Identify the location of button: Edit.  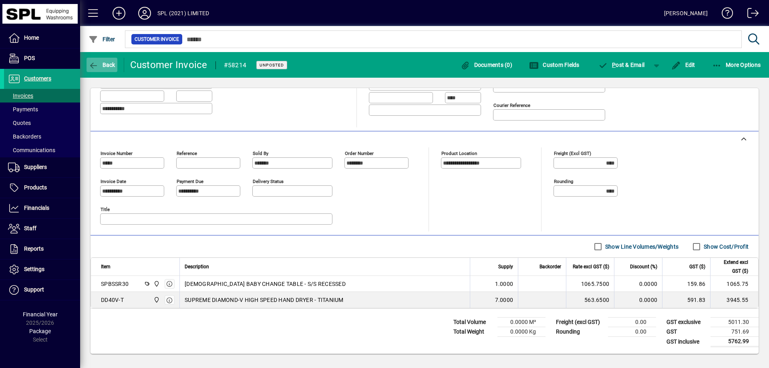
(683, 65).